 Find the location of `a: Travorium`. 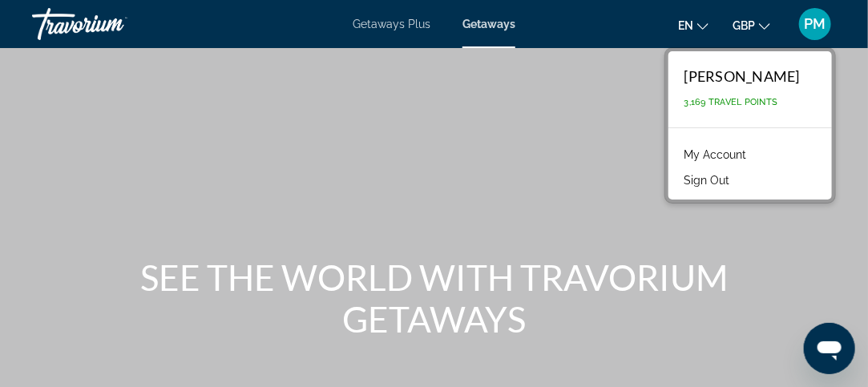

a: Travorium is located at coordinates (112, 24).